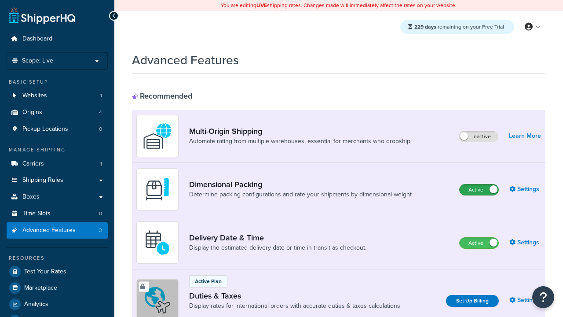 This screenshot has width=563, height=317. Describe the element at coordinates (57, 95) in the screenshot. I see `a: Websites1` at that location.